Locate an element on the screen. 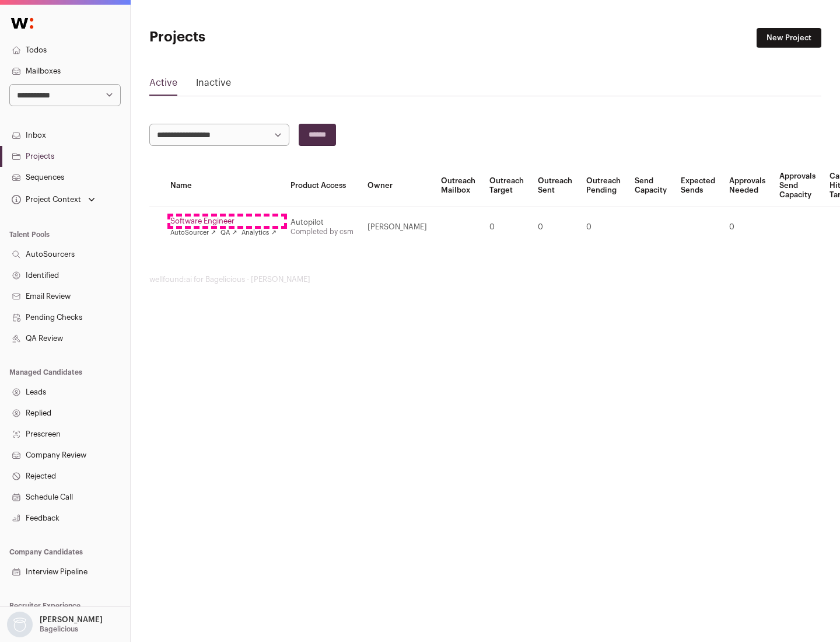 Image resolution: width=840 pixels, height=642 pixels. a: New Project is located at coordinates (788, 38).